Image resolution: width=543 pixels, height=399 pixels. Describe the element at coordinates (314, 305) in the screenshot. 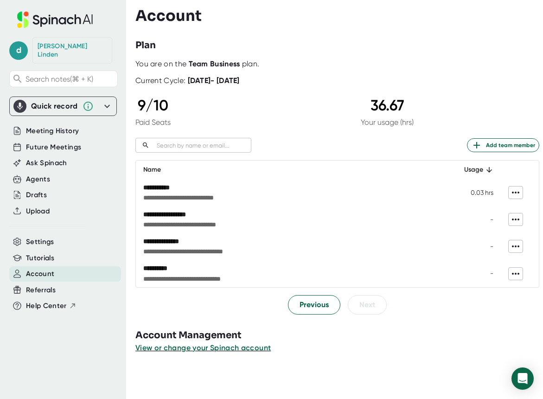

I see `span: Previous` at that location.